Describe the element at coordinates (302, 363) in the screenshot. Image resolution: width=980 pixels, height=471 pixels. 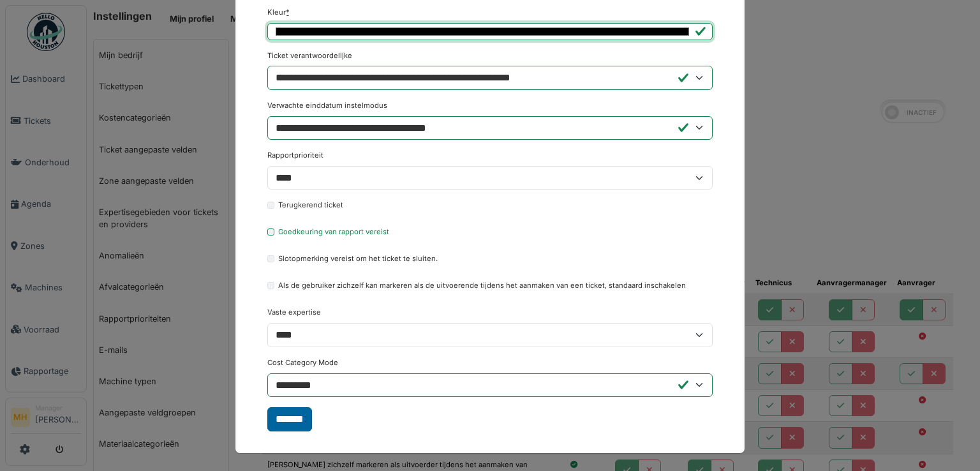
I see `span: translation missing: nl.report_type.cost_category_mode` at that location.